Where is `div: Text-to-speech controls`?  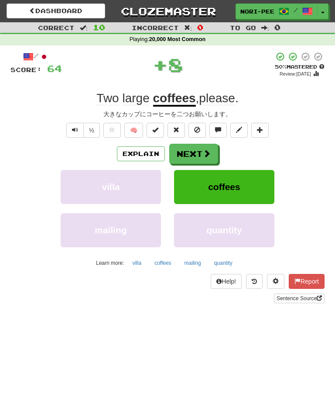 div: Text-to-speech controls is located at coordinates (82, 130).